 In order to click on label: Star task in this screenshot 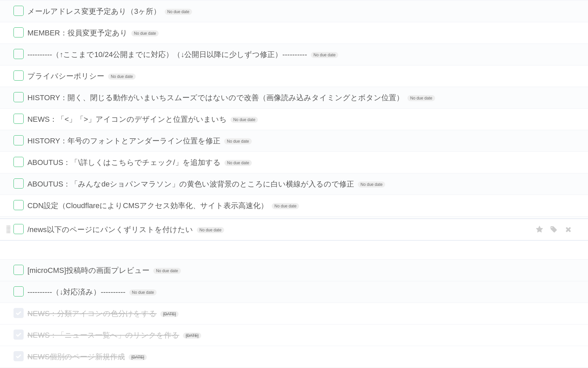, I will do `click(540, 229)`.